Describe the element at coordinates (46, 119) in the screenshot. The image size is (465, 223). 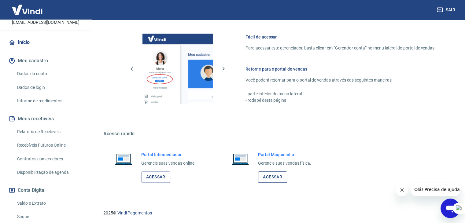
I see `button: Meus recebíveis` at that location.